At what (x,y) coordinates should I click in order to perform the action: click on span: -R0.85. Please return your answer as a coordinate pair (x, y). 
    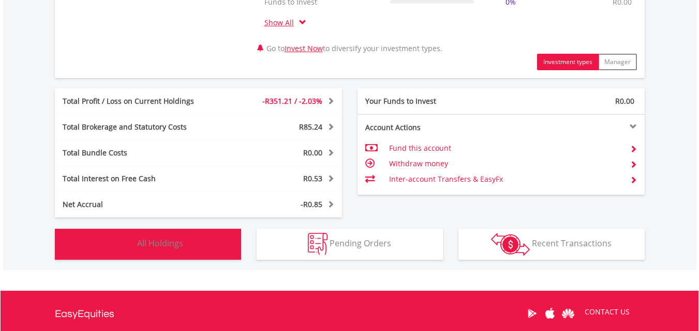
    Looking at the image, I should click on (311, 204).